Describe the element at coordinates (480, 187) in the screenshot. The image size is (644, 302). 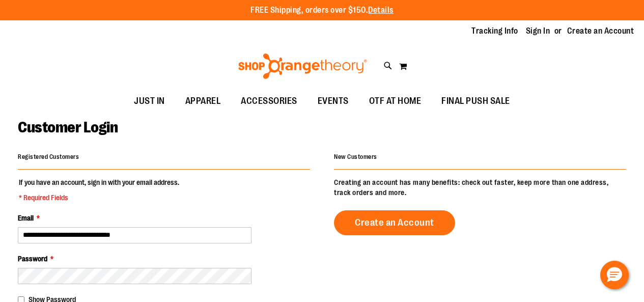
I see `p: Creating an account has many benefits: check out faster, keep more than one address, track orders...` at that location.